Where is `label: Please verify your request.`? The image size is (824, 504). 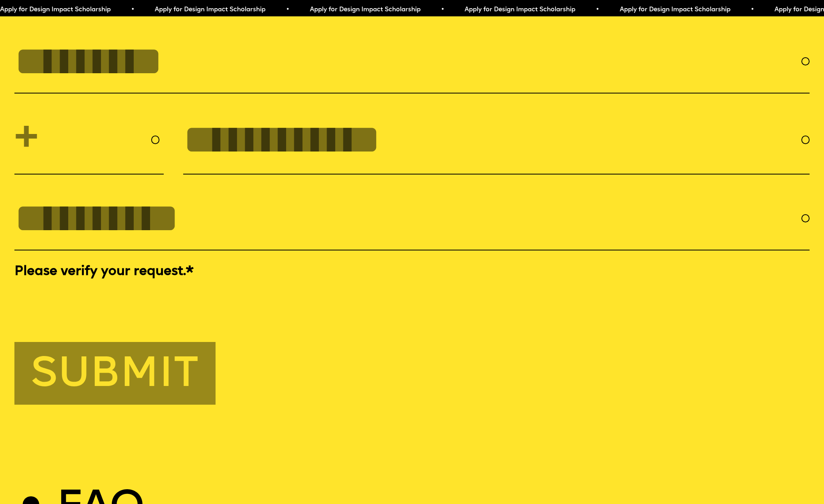 label: Please verify your request. is located at coordinates (412, 271).